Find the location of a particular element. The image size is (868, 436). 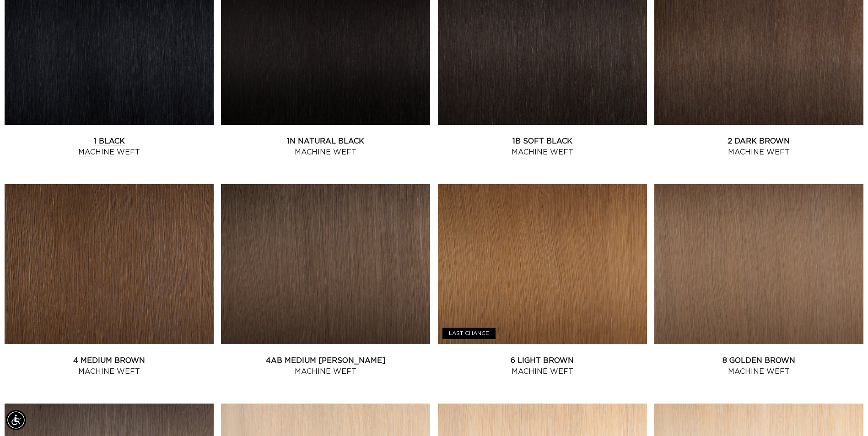

div: Accessibility Menu is located at coordinates (16, 420).